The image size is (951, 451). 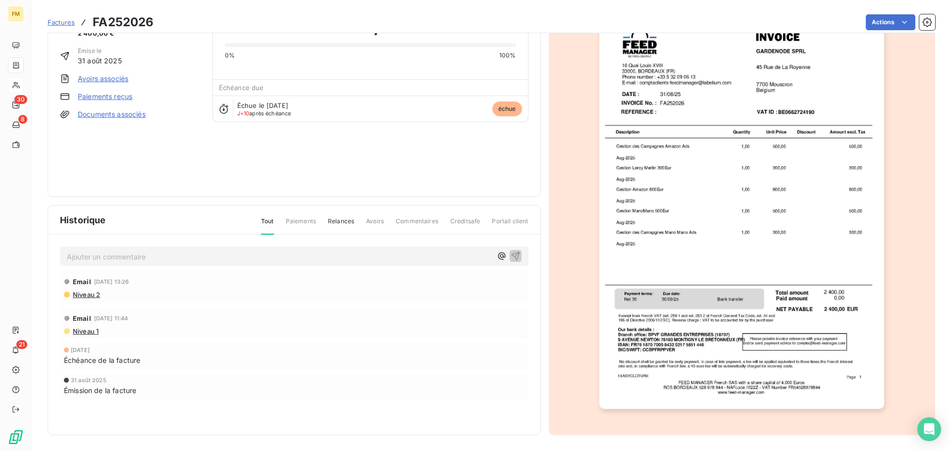 I want to click on span: Factures, so click(x=61, y=22).